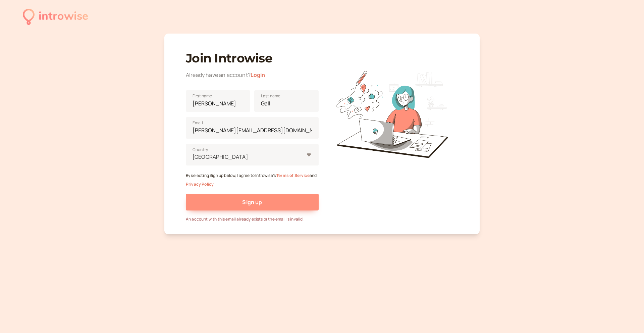 The width and height of the screenshot is (644, 333). I want to click on input: Last name, so click(287, 101).